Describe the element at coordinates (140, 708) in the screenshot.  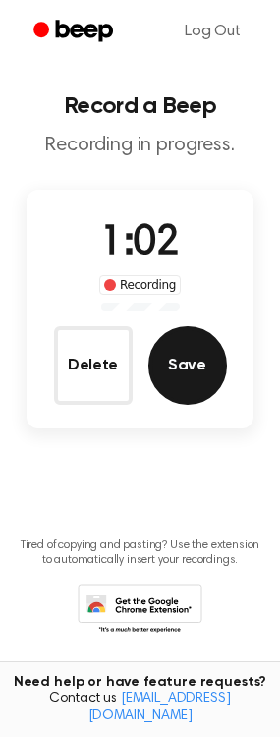
I see `span: Contact us` at that location.